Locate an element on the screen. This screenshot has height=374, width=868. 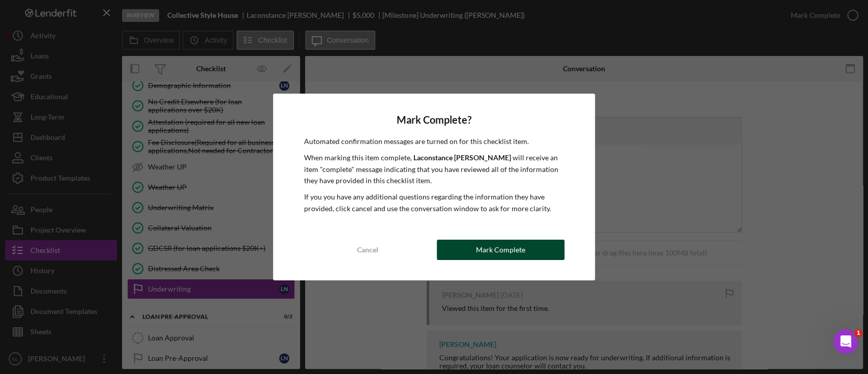
h4: Mark Complete? is located at coordinates (434, 119).